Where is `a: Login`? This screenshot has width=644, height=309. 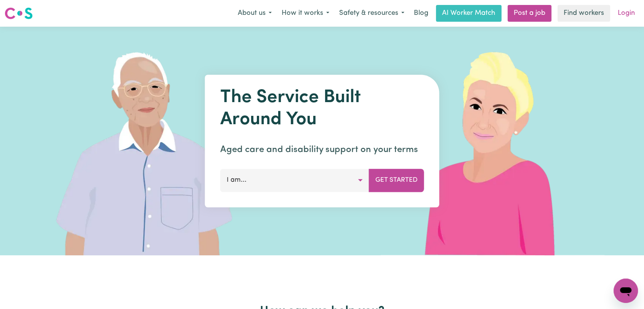
a: Login is located at coordinates (626, 13).